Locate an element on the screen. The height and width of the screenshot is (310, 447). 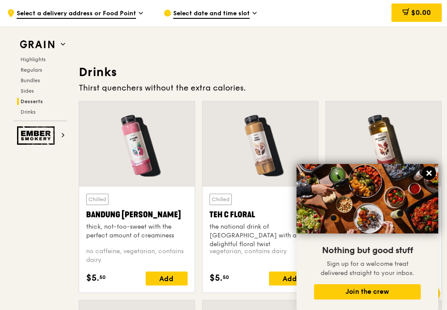
img: Ember Smokery web logo is located at coordinates (37, 136).